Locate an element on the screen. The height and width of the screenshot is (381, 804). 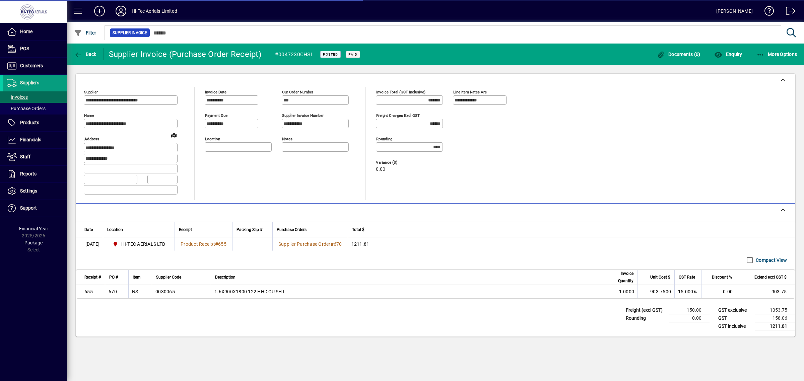
a: Home is located at coordinates (35, 32).